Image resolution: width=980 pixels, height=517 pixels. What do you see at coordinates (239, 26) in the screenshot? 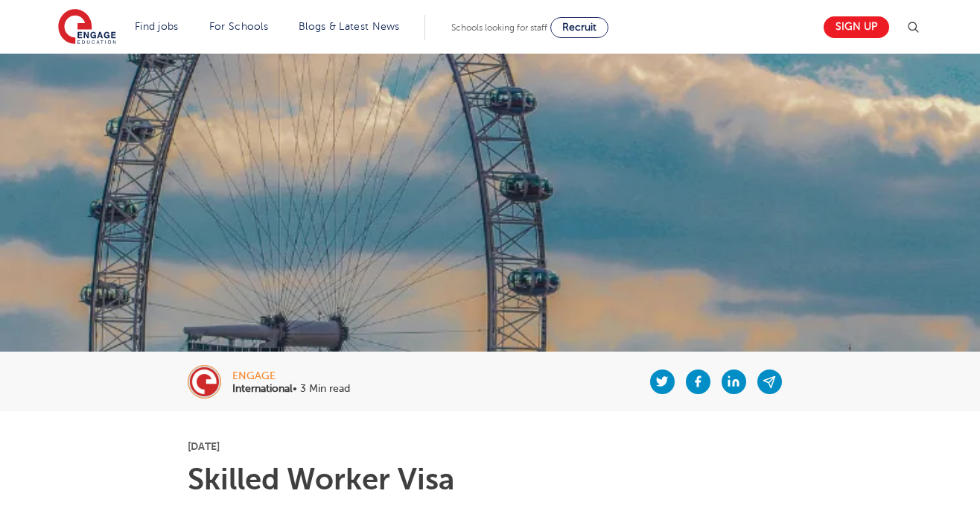
I see `a: For Schools` at bounding box center [239, 26].